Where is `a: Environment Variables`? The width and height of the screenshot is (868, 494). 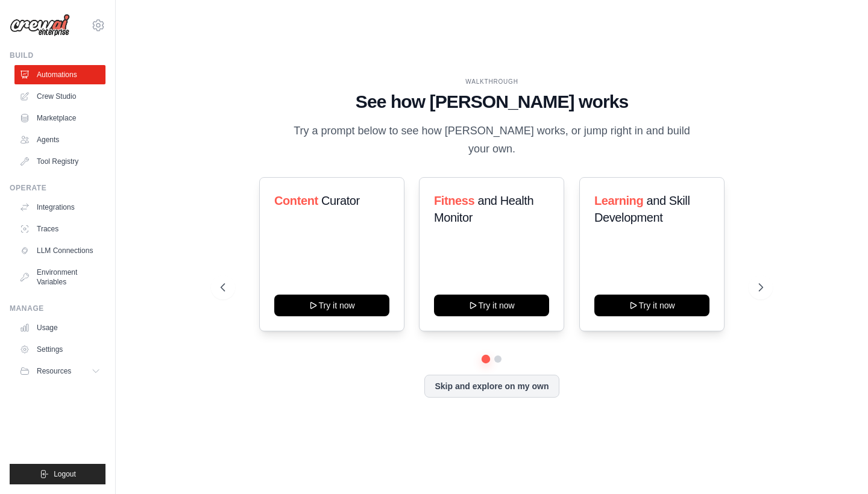 a: Environment Variables is located at coordinates (59, 277).